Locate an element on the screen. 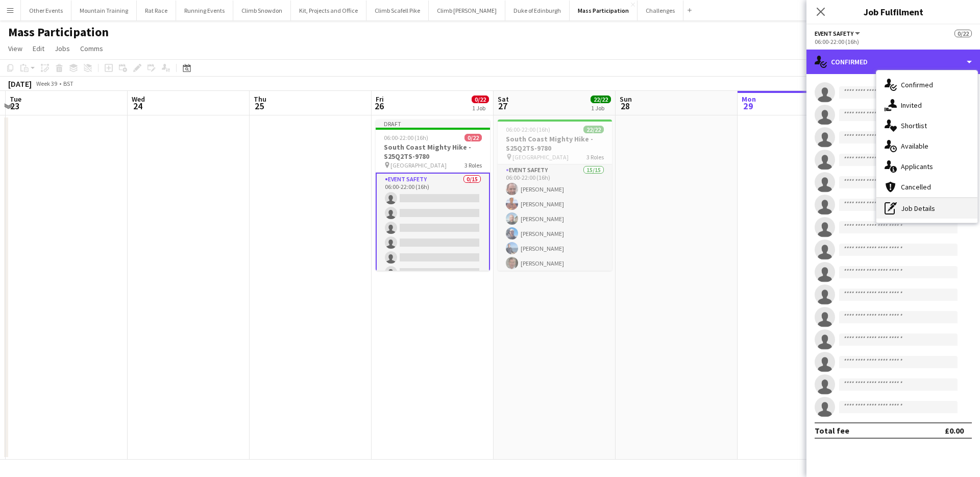  span: Event Safety is located at coordinates (834, 33).